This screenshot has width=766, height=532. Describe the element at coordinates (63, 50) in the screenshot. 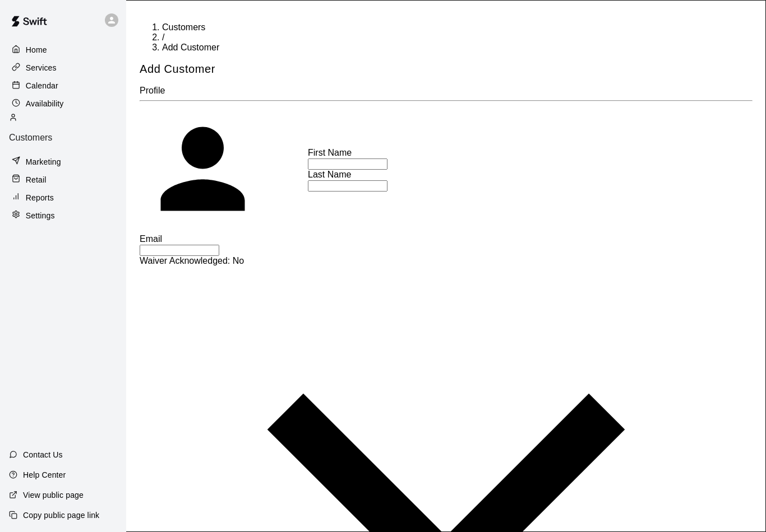

I see `a: Home` at that location.